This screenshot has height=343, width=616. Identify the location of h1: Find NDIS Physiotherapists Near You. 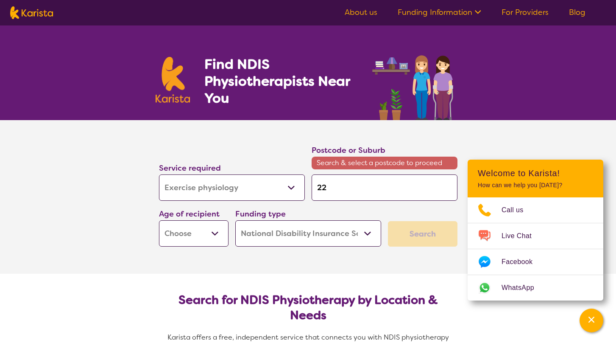
(283, 81).